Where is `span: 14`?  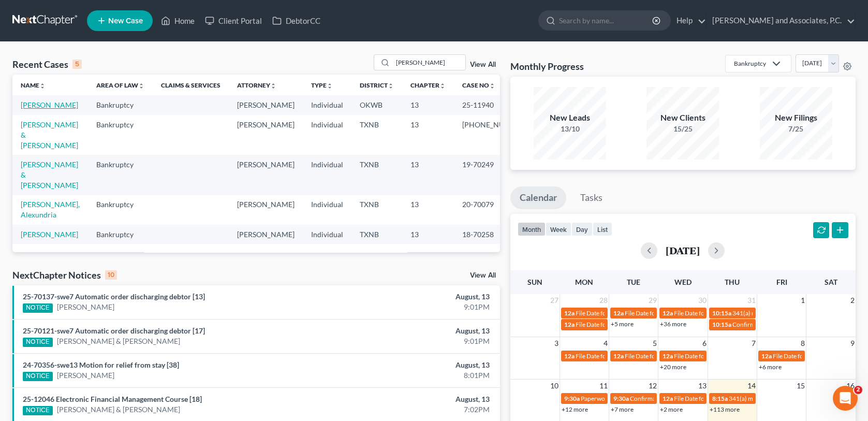 span: 14 is located at coordinates (752, 386).